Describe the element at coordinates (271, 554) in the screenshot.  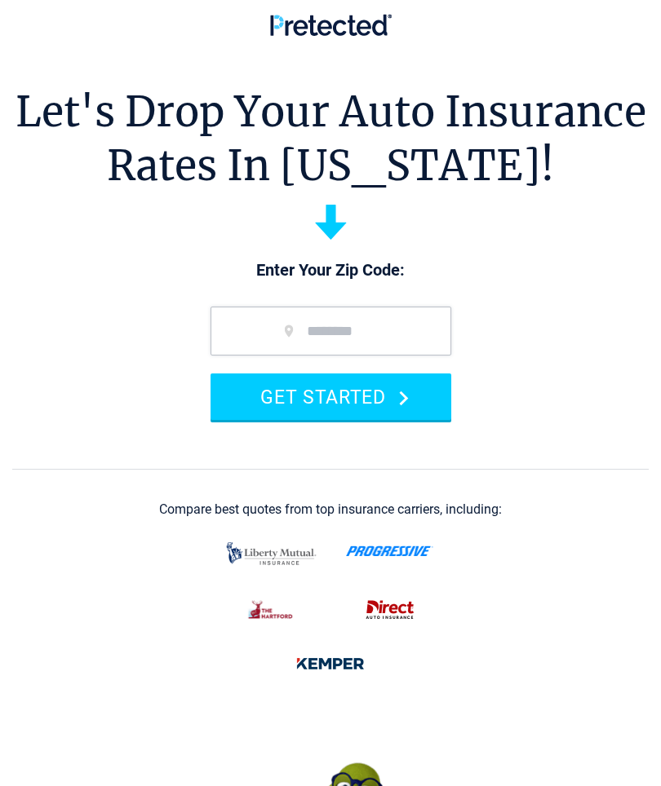
I see `img: liberty` at that location.